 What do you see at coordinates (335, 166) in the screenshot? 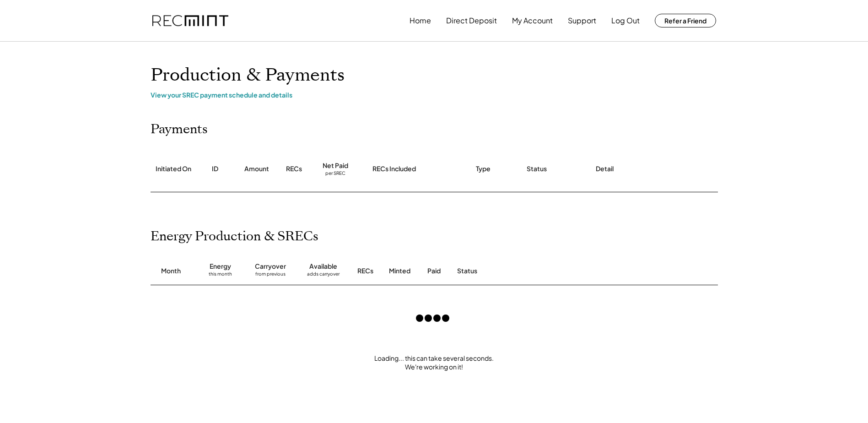
I see `div: Net Paid` at bounding box center [335, 166].